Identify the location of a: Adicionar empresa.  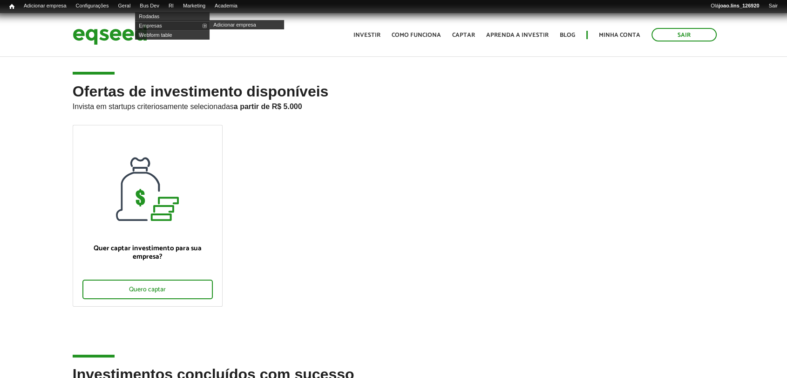
(45, 6).